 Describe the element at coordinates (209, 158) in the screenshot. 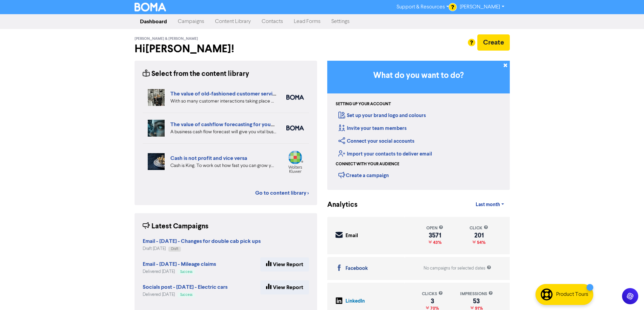

I see `a: Cash is not profit and vice versa` at that location.